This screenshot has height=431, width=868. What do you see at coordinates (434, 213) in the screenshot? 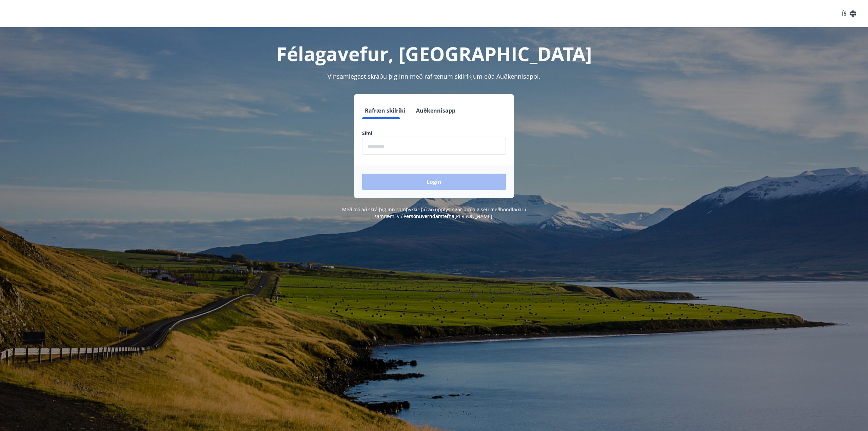
I see `span: Með því að skrá þig inn samþykkir þú að upplýsingar um þig séu meðhöndlaðar í samræmi við [PERSON...` at bounding box center [434, 213].